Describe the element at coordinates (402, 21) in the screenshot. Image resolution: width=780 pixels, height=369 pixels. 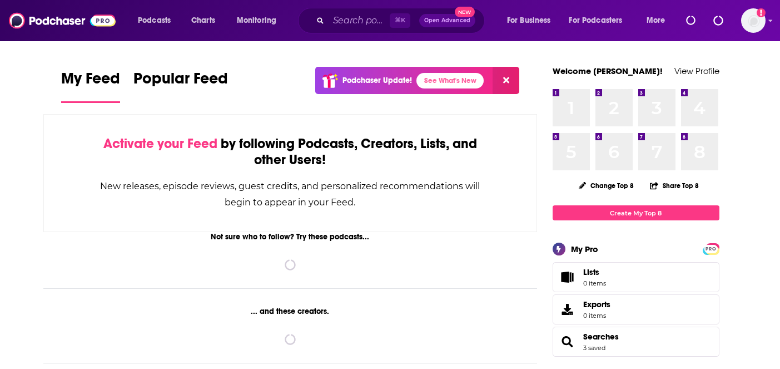
I see `div: Search podcasts, credits, & more...` at that location.